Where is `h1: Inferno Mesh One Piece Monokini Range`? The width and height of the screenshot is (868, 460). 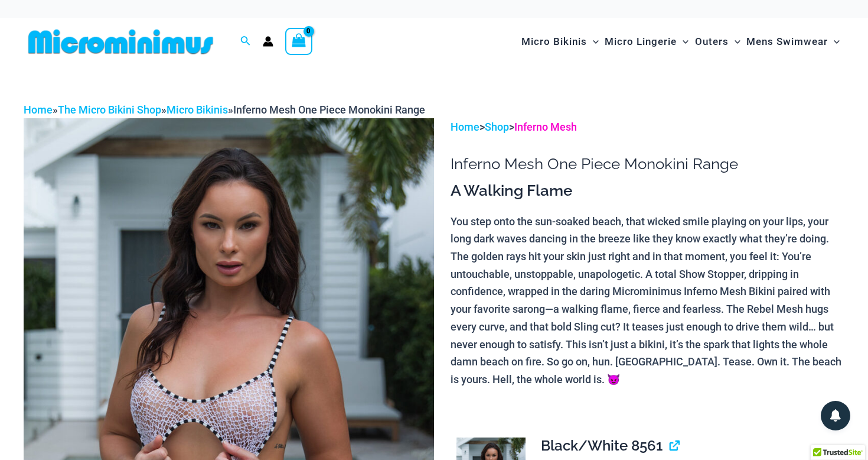 h1: Inferno Mesh One Piece Monokini Range is located at coordinates (647, 164).